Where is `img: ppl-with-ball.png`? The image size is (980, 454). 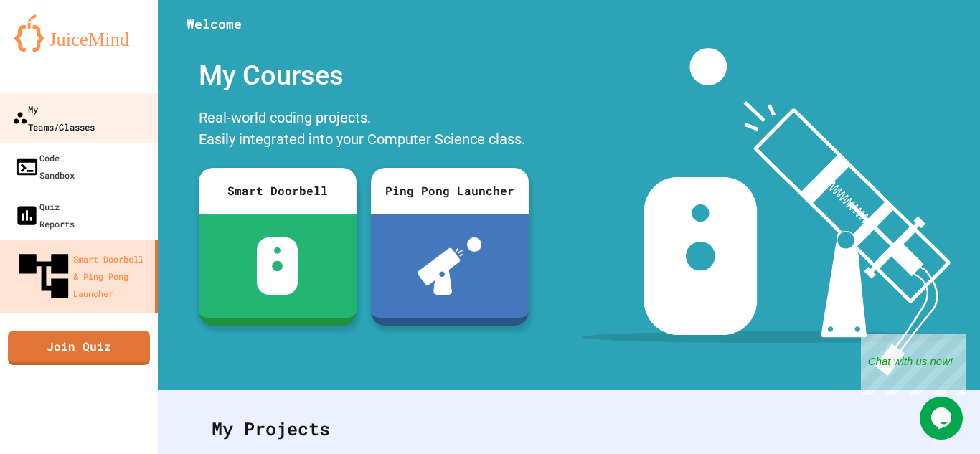
img: ppl-with-ball.png is located at coordinates (449, 266).